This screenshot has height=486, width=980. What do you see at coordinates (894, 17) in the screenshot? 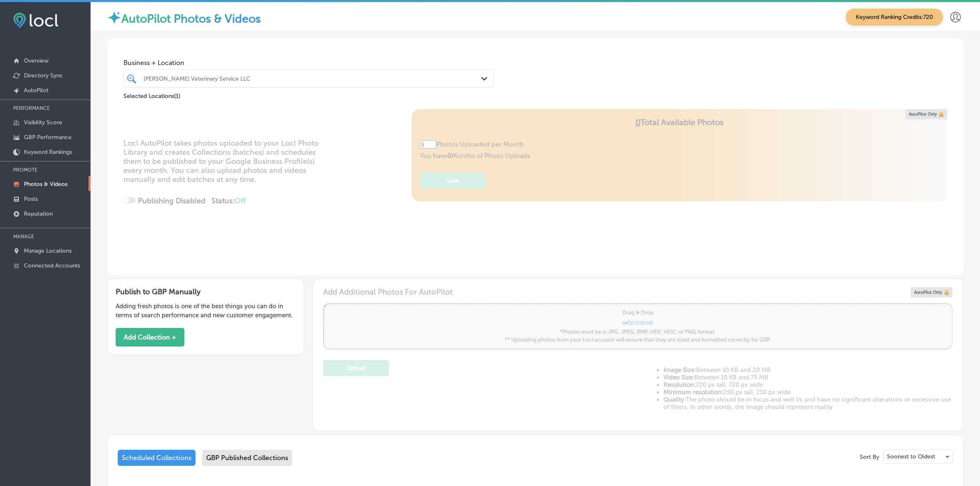
I see `span: Keyword Ranking Credits: 720` at bounding box center [894, 17].